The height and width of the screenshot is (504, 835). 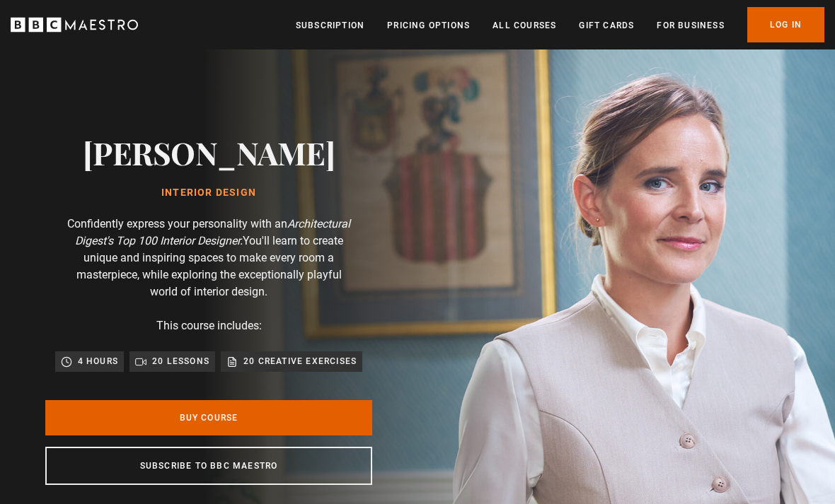 What do you see at coordinates (98, 361) in the screenshot?
I see `p: 4 hours` at bounding box center [98, 361].